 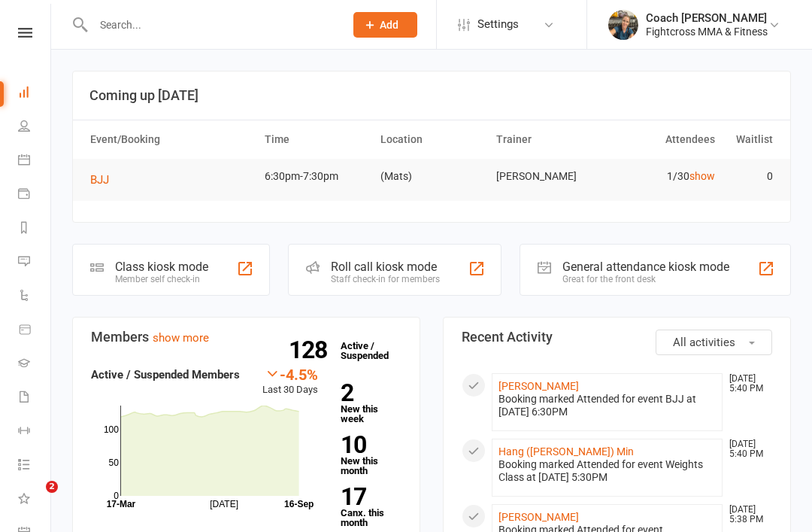 What do you see at coordinates (623, 25) in the screenshot?
I see `img: thumb_image1623694743.png` at bounding box center [623, 25].